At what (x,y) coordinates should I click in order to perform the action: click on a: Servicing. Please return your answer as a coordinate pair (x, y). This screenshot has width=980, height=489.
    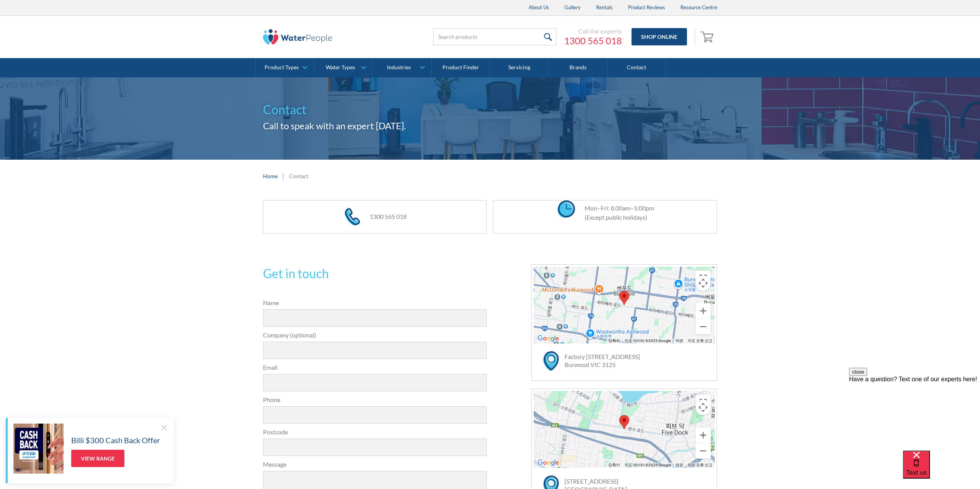
    Looking at the image, I should click on (519, 68).